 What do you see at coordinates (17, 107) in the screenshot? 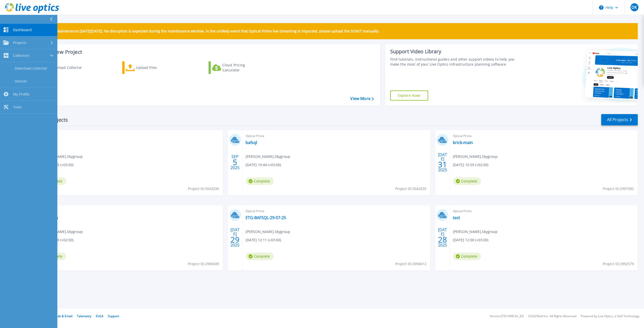
I see `span: Tools` at bounding box center [17, 107].